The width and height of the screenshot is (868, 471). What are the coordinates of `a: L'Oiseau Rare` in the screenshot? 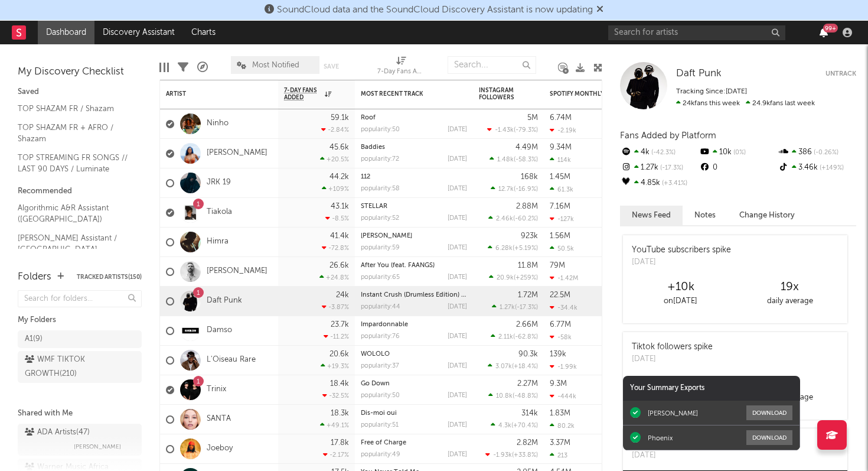 It's located at (231, 359).